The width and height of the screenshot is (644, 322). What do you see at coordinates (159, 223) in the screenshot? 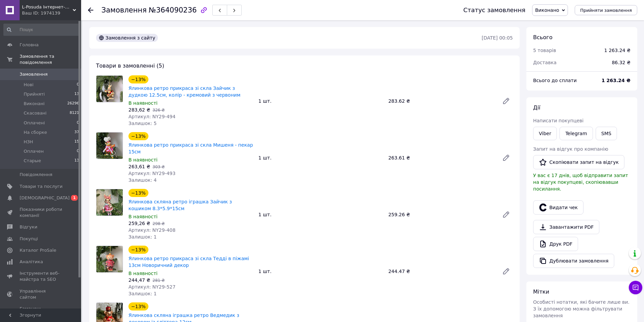
I see `span: 298 ₴` at bounding box center [159, 223].